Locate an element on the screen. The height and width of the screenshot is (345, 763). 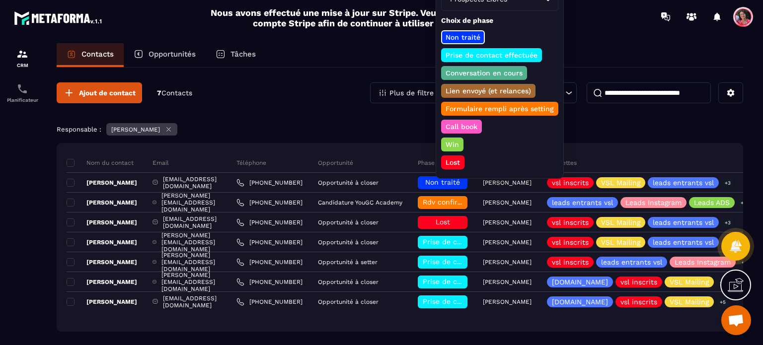
h2: Nous avons effectué une mise à jour sur Stripe. Veuillez reconnecter votre compte Stripe afin de ... is located at coordinates (373, 18).